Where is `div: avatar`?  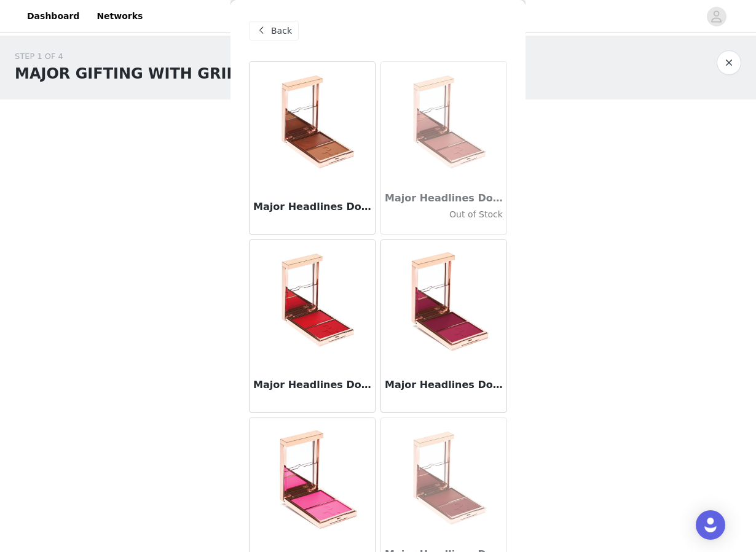 div: avatar is located at coordinates (716, 16).